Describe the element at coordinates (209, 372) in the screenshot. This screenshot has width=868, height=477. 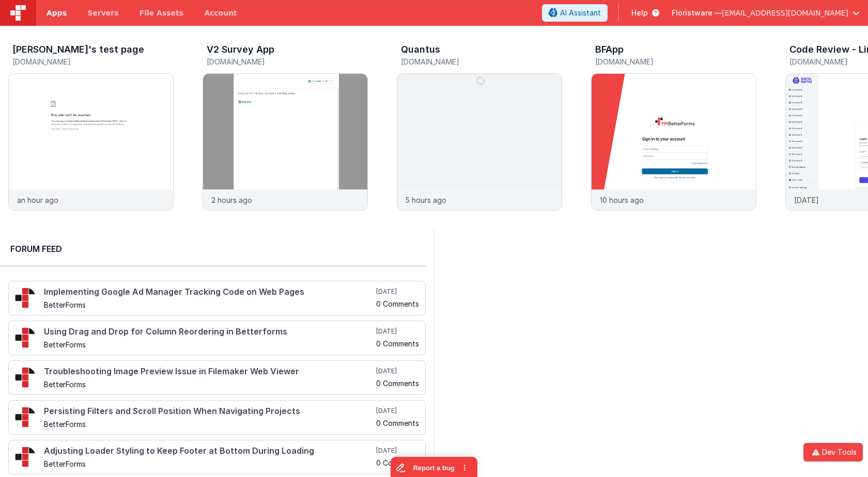
I see `h4: Troubleshooting Image Preview Issue in Filemaker Web Viewer` at that location.